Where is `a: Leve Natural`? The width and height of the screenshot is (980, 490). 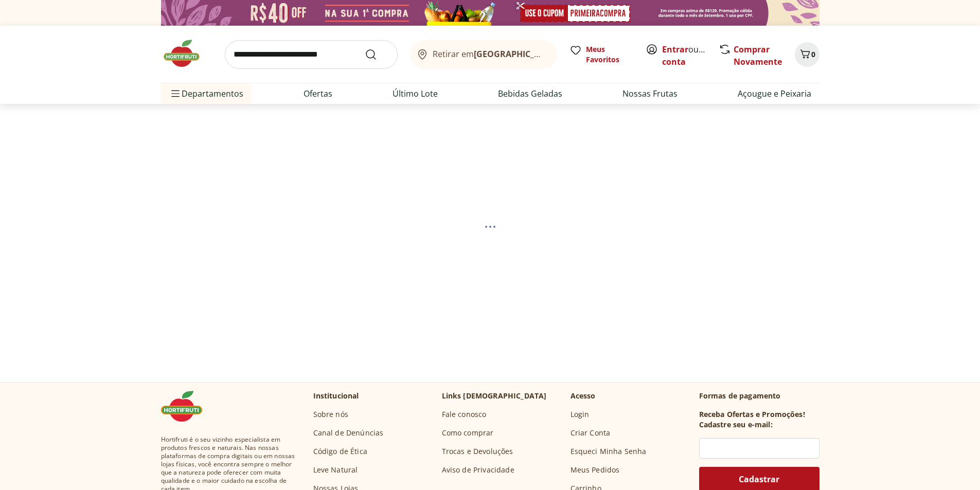 a: Leve Natural is located at coordinates (335, 470).